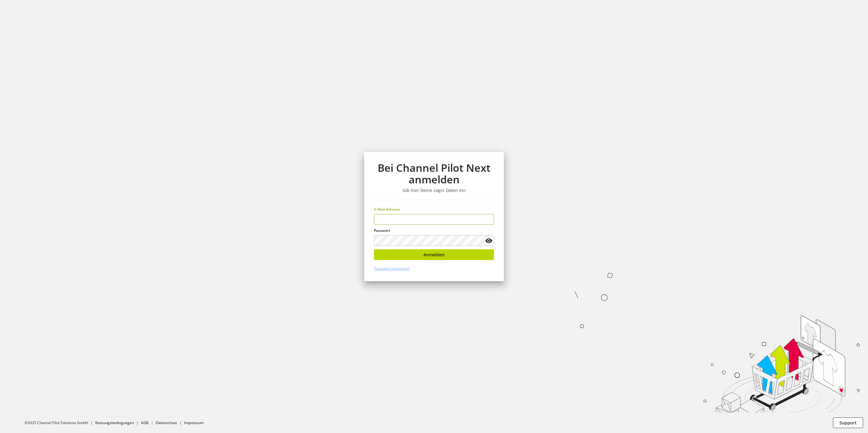  What do you see at coordinates (434, 174) in the screenshot?
I see `h1: Bei Channel Pilot Next anmelden` at bounding box center [434, 174].